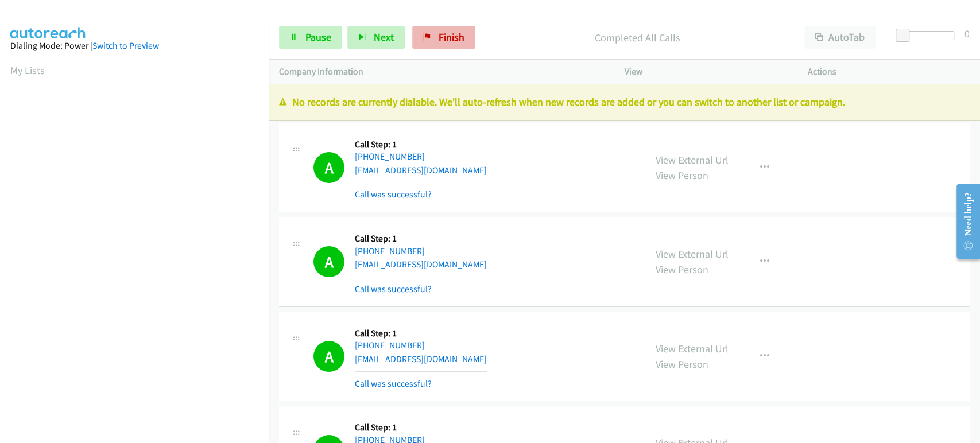  I want to click on p: Actions, so click(888, 72).